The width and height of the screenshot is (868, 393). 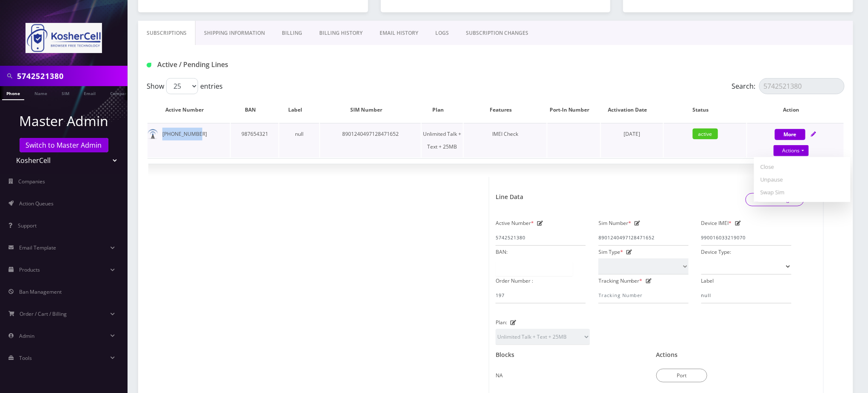 What do you see at coordinates (502, 252) in the screenshot?
I see `label: BAN:` at bounding box center [502, 252].